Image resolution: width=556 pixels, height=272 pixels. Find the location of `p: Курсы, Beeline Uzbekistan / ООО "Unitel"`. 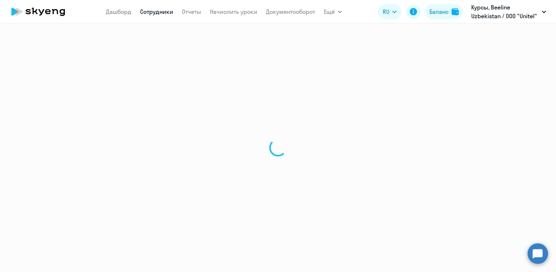

p: Курсы, Beeline Uzbekistan / ООО "Unitel" is located at coordinates (505, 12).